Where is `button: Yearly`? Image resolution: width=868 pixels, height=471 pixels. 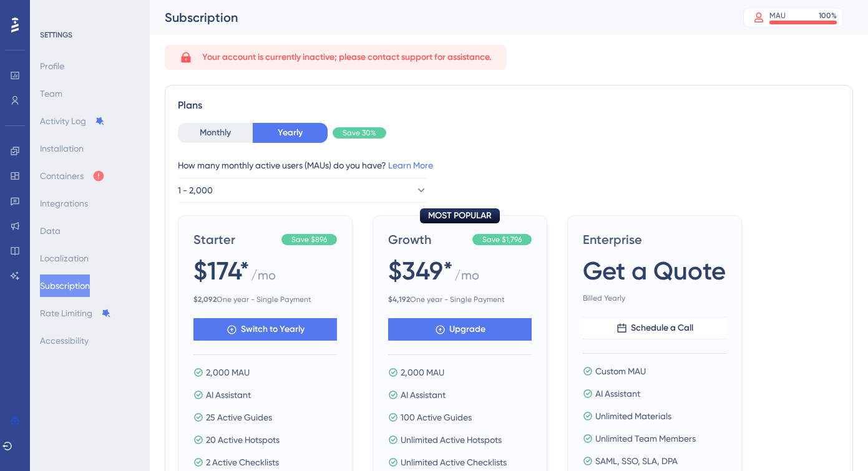
button: Yearly is located at coordinates (290, 133).